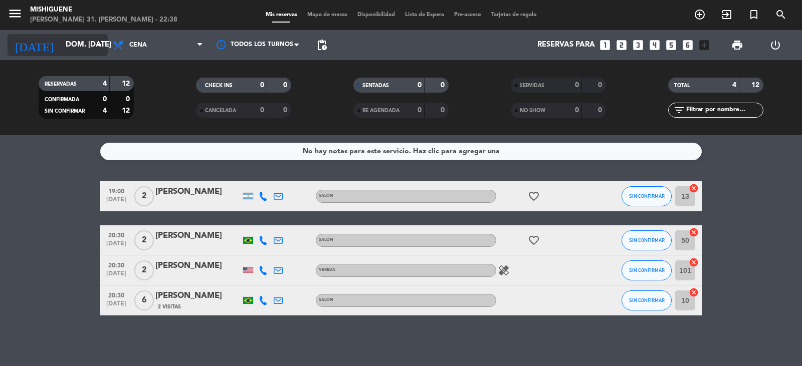 The image size is (802, 366). What do you see at coordinates (671, 45) in the screenshot?
I see `i: looks_5` at bounding box center [671, 45].